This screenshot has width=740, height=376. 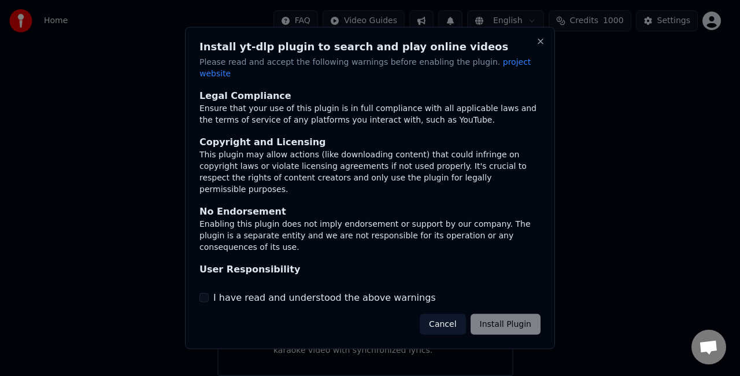 I want to click on div: No Endorsement, so click(x=370, y=211).